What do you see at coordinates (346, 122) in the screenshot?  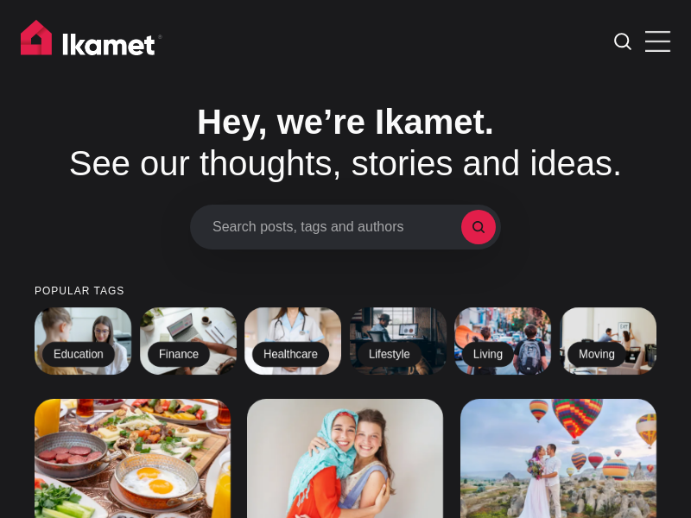 I see `span: Hey, we’re Ikamet.` at bounding box center [346, 122].